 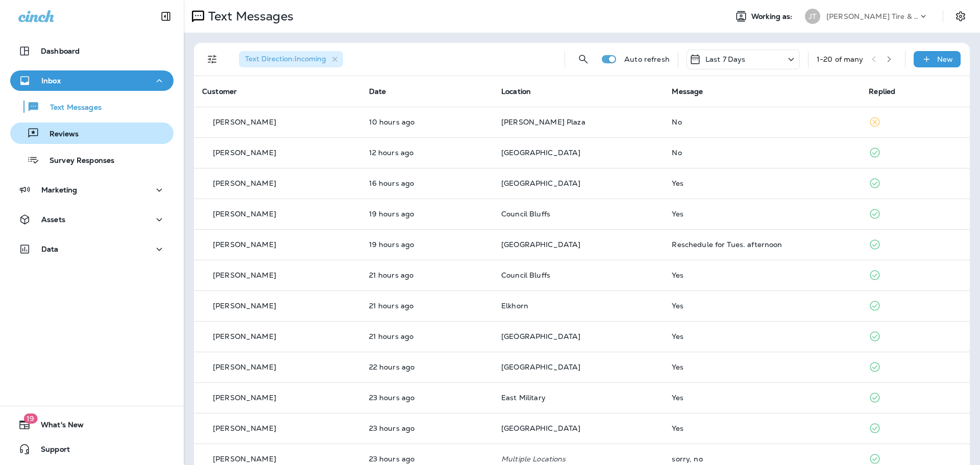 I want to click on p: Sep 21, 2025 12:42 PM, so click(x=427, y=244).